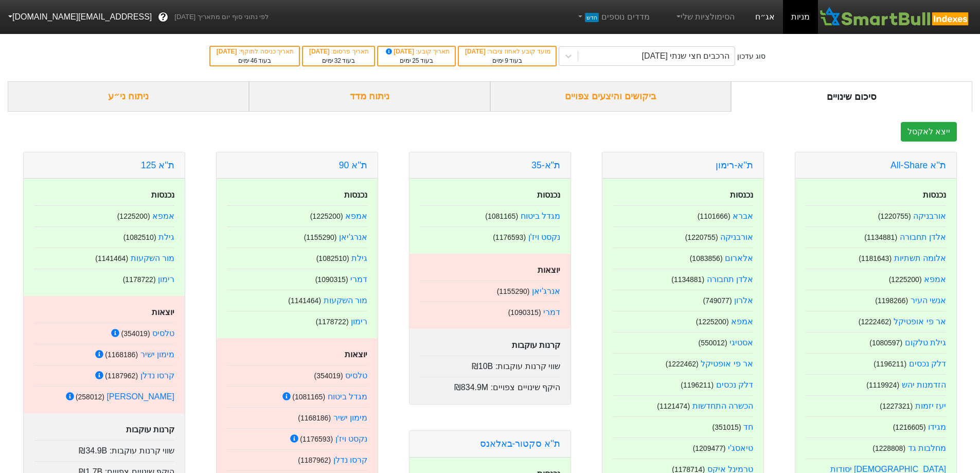 This screenshot has height=473, width=980. I want to click on div: סוג עדכון, so click(752, 56).